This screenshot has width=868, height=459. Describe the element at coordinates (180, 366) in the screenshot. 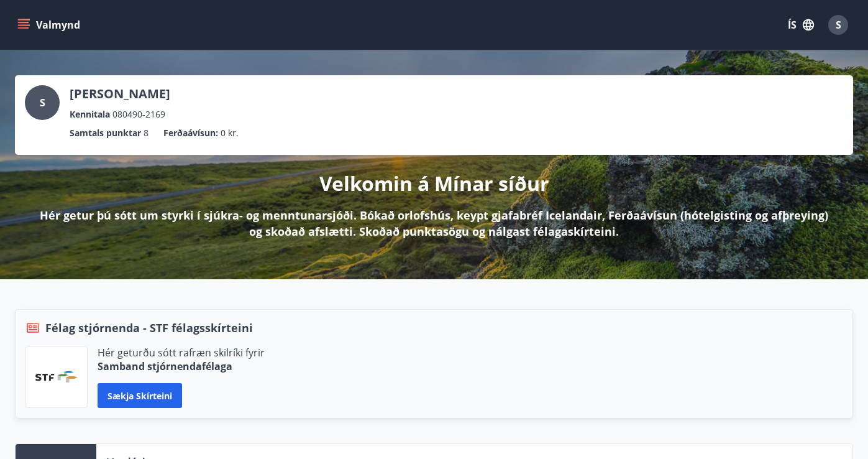

I see `p: Samband stjórnendafélaga` at that location.